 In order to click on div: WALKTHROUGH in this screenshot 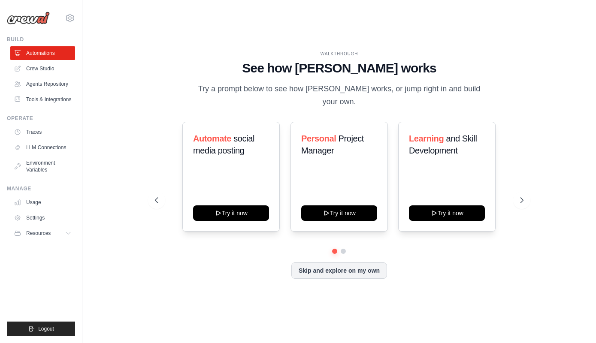, I will do `click(339, 54)`.